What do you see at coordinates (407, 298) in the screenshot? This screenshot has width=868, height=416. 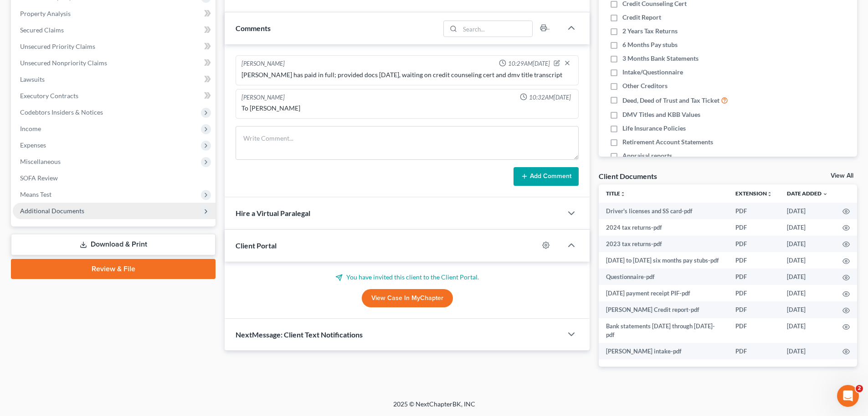 I see `a: View Case in MyChapter` at bounding box center [407, 298].